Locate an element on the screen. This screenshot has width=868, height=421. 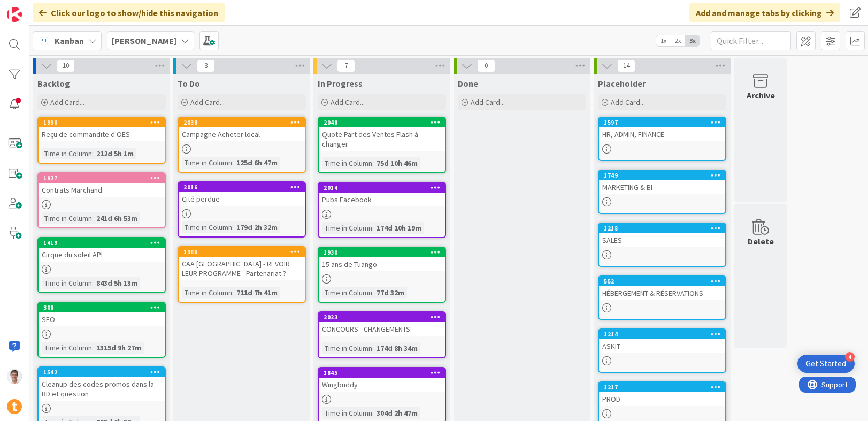
div: 552 is located at coordinates (662, 281).